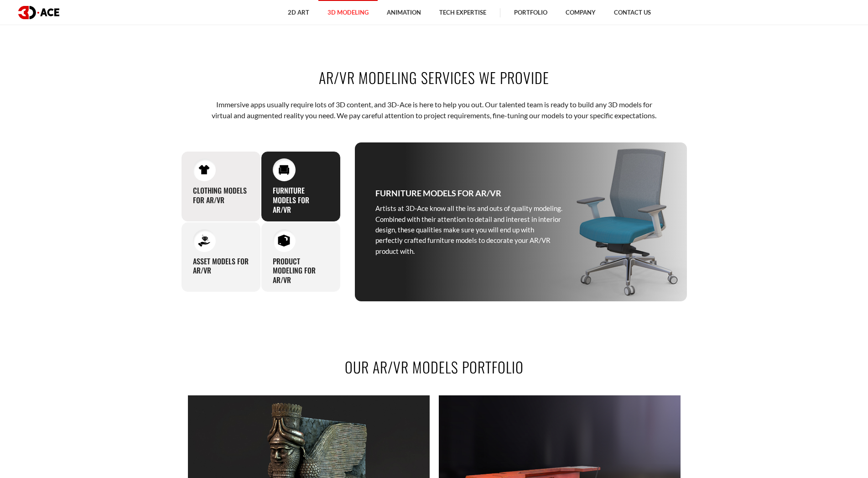  What do you see at coordinates (221, 195) in the screenshot?
I see `h3: Clothing Models for AR/VR` at bounding box center [221, 195].